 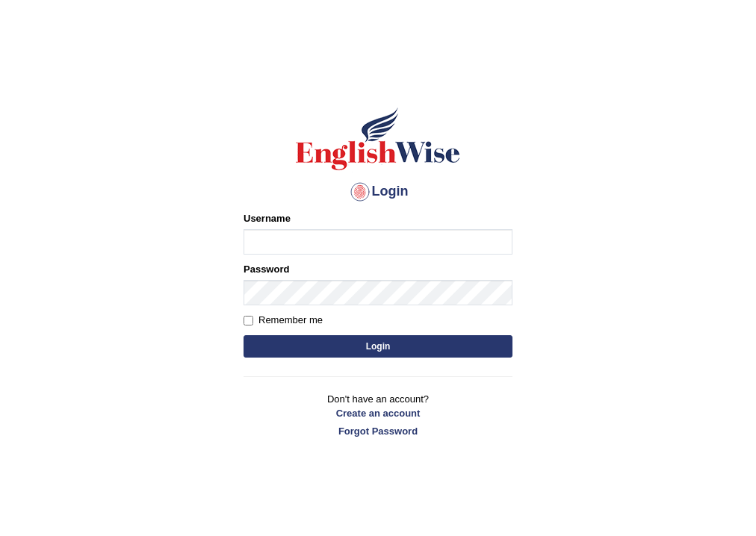 What do you see at coordinates (266, 268) in the screenshot?
I see `label: Password` at bounding box center [266, 268].